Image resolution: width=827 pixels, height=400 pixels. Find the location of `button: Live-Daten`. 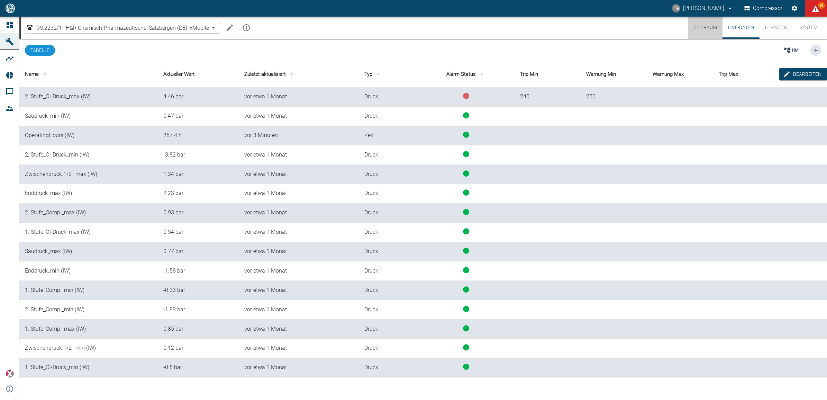

button: Live-Daten is located at coordinates (741, 28).